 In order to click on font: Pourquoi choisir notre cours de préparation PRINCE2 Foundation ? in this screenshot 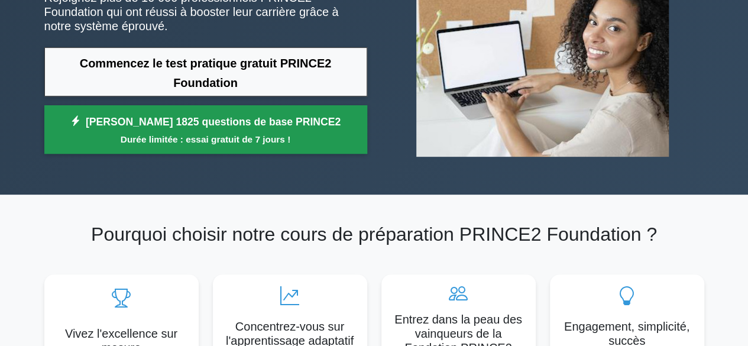, I will do `click(374, 234)`.